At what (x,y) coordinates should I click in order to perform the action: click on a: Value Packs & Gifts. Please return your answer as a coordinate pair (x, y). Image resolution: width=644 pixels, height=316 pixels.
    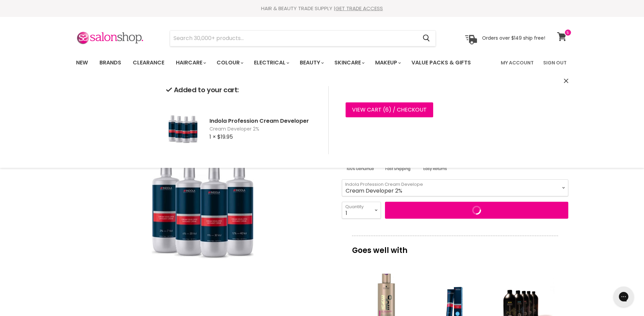
    Looking at the image, I should click on (441, 63).